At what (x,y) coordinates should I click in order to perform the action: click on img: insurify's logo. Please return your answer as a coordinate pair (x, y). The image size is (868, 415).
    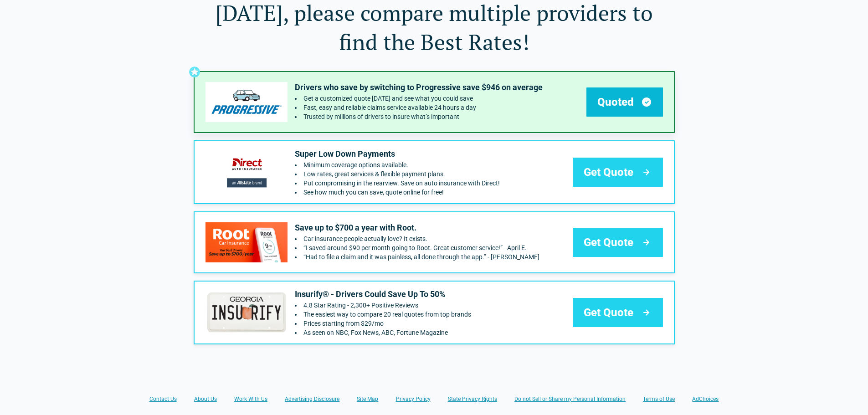
    Looking at the image, I should click on (246, 312).